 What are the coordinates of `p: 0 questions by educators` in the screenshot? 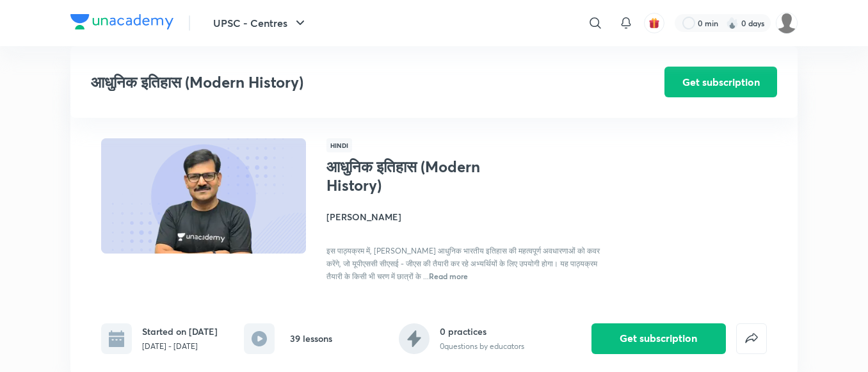 It's located at (482, 346).